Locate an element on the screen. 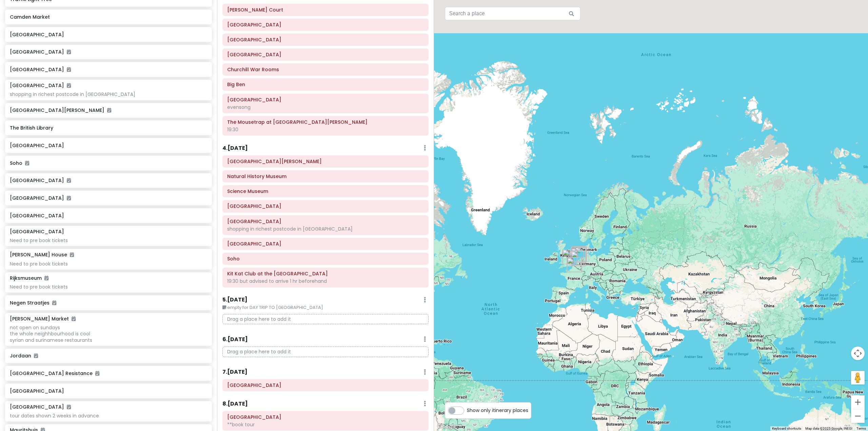  div: Palace of Versailles is located at coordinates (574, 265).